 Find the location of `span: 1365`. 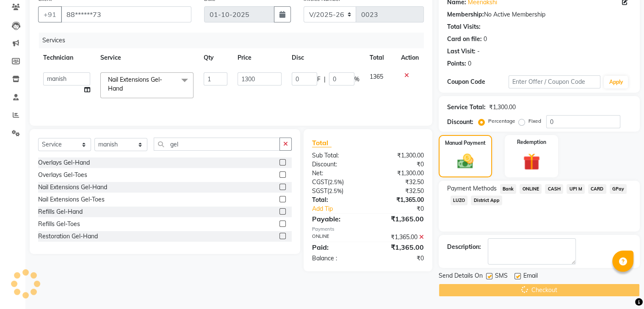

span: 1365 is located at coordinates (377, 77).